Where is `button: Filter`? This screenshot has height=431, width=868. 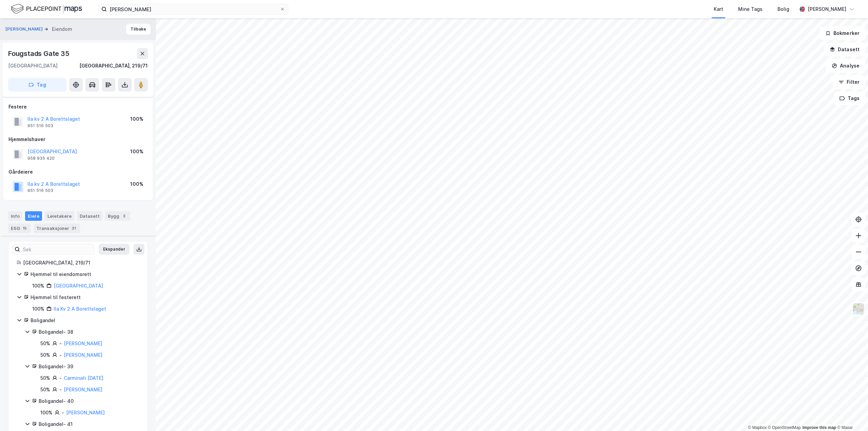
button: Filter is located at coordinates (849, 82).